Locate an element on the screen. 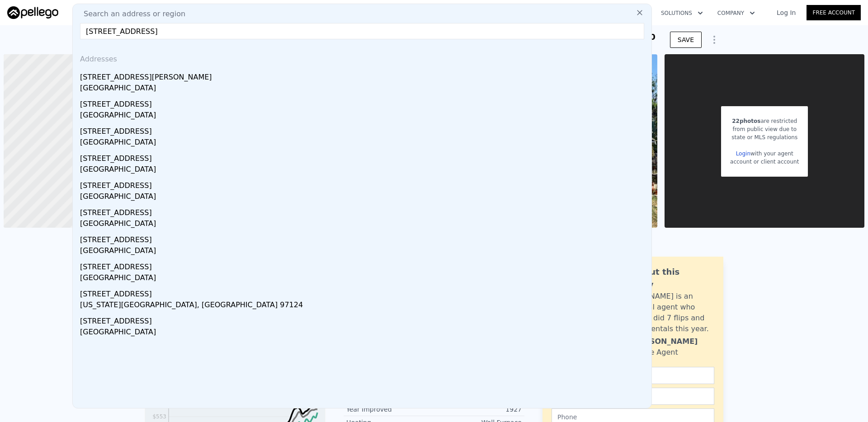  div: Addresses is located at coordinates (362, 57).